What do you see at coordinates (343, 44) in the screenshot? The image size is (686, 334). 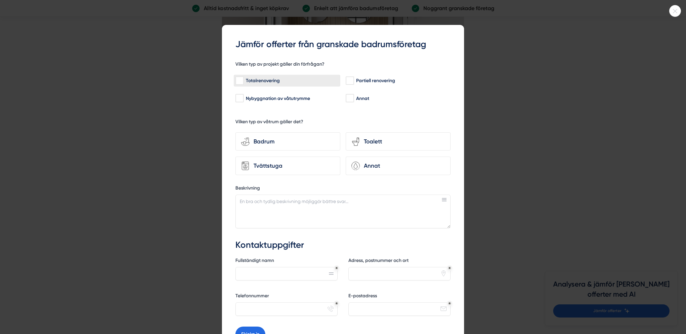 I see `h3: Jämför offerter från granskade badrumsföretag` at bounding box center [343, 44].